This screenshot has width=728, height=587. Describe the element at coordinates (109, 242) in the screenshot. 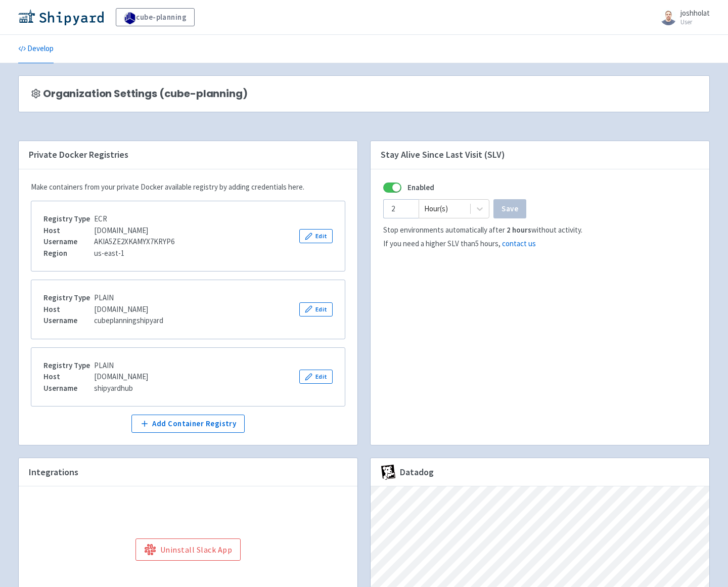

I see `div: AKIA5ZE2XKAMYX7KRYP6` at that location.